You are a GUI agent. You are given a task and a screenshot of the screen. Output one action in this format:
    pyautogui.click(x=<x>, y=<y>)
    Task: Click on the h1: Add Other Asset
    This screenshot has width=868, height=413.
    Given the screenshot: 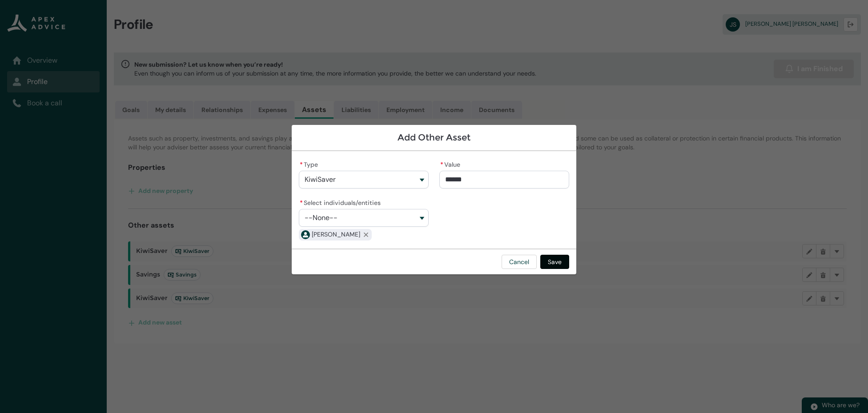 What is the action you would take?
    pyautogui.click(x=434, y=137)
    